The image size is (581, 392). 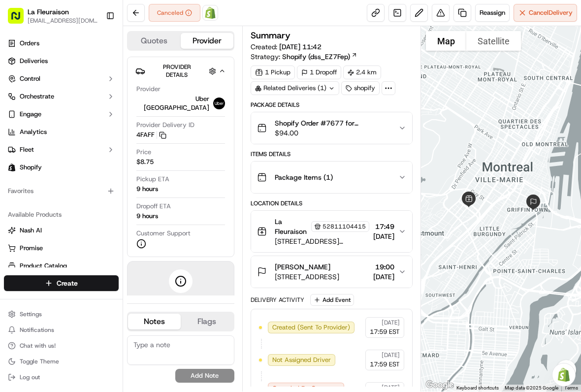 What do you see at coordinates (210, 13) in the screenshot?
I see `img: Shopify` at bounding box center [210, 13].